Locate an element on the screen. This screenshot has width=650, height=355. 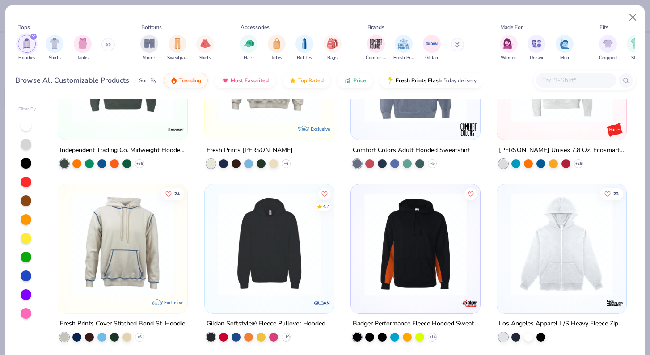
img: fe3aba7b-4693-4b3e-ab95-a32d4261720b is located at coordinates (561, 71).